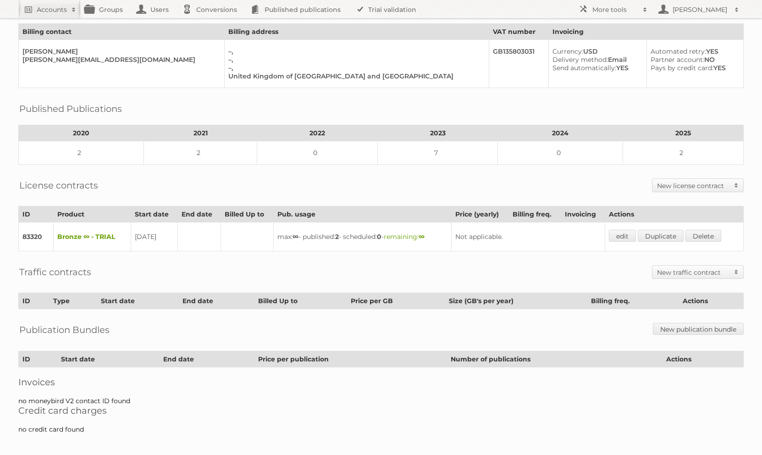  What do you see at coordinates (381, 410) in the screenshot?
I see `h2: Credit card charges` at bounding box center [381, 410].